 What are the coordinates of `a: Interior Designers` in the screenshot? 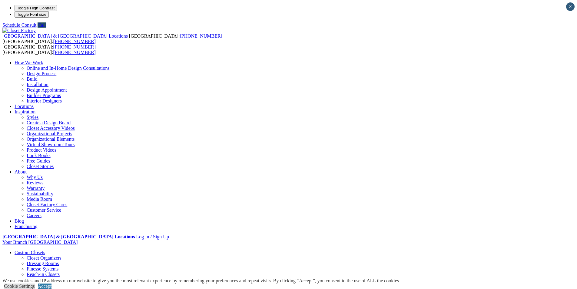 It's located at (44, 101).